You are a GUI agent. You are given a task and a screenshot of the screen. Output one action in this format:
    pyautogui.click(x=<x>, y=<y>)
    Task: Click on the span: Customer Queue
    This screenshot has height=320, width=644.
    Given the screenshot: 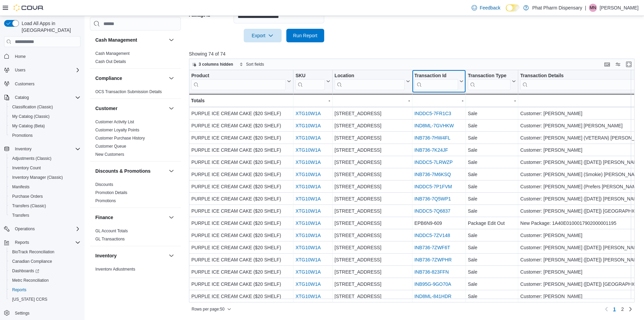 What is the action you would take?
    pyautogui.click(x=111, y=146)
    